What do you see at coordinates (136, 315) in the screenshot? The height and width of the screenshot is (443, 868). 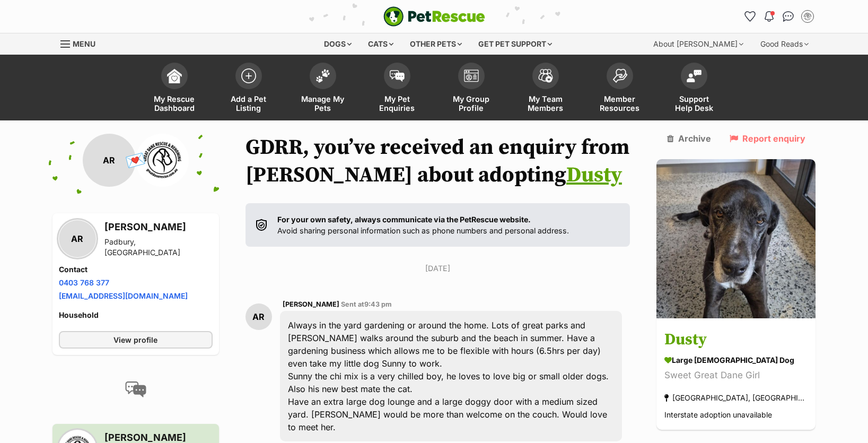 I see `h4: Household` at bounding box center [136, 315].